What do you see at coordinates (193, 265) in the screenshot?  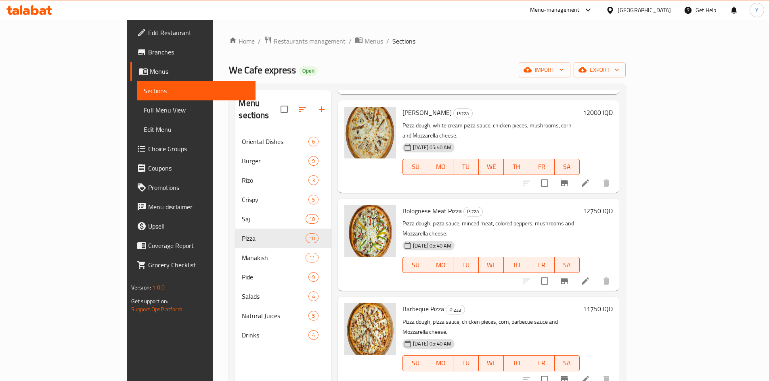 I see `a: Grocery Checklist` at bounding box center [193, 265].